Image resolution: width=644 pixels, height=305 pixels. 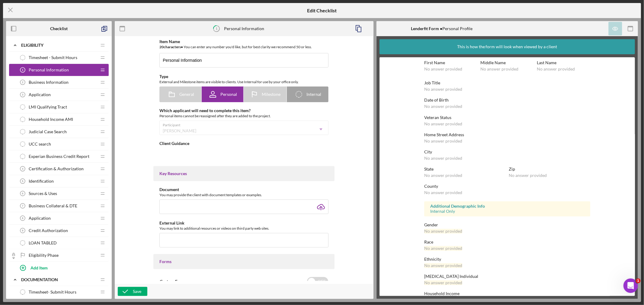 What do you see at coordinates (23, 181) in the screenshot?
I see `tspan: 5` at bounding box center [23, 181].